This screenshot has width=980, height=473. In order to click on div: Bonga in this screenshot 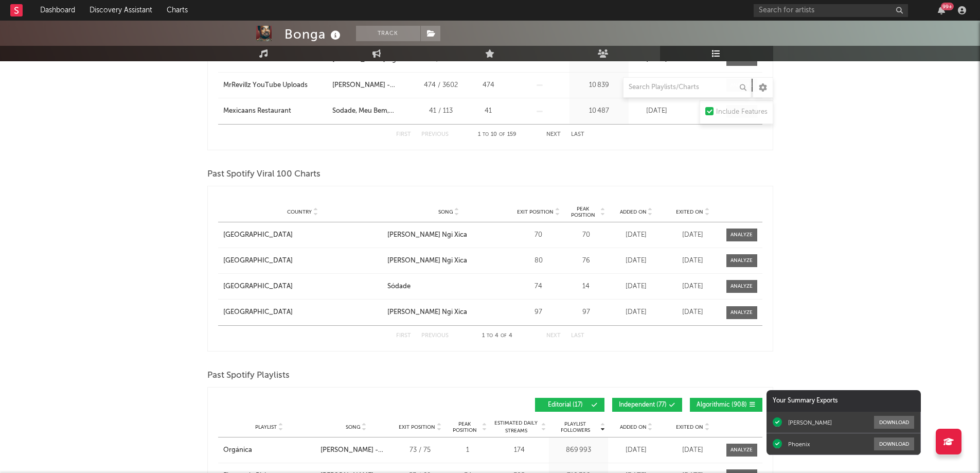, I will do `click(314, 34)`.